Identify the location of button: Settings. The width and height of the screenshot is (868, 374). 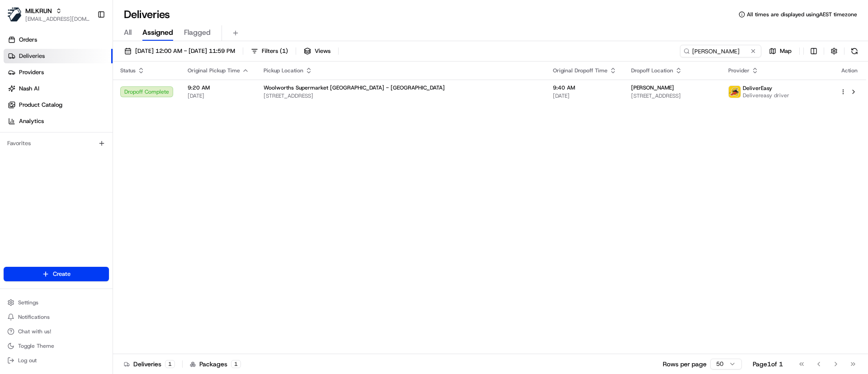
(56, 302).